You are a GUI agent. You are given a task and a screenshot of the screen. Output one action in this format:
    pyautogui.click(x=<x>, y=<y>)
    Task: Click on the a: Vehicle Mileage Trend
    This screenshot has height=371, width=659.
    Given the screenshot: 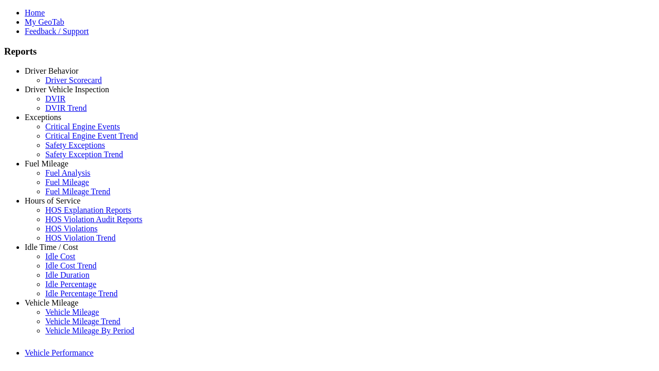 What is the action you would take?
    pyautogui.click(x=83, y=321)
    